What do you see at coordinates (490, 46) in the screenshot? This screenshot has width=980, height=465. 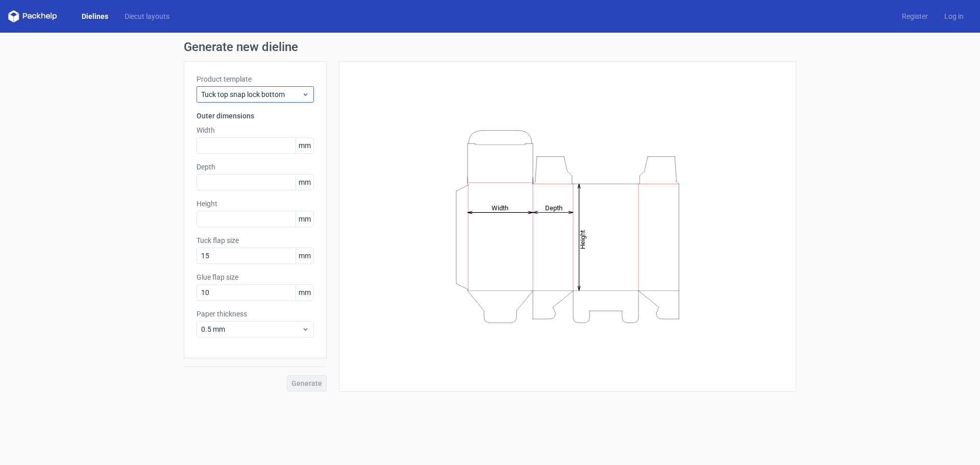 I see `h1: Generate new dieline` at bounding box center [490, 46].